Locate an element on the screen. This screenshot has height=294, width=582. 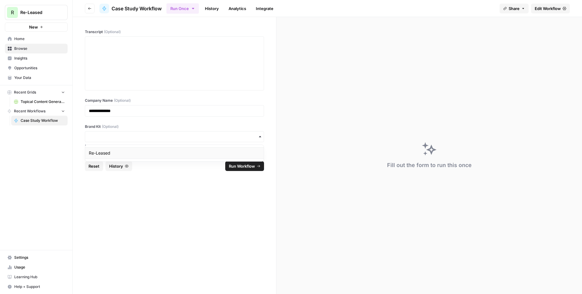
button: Help + Support is located at coordinates (36, 286).